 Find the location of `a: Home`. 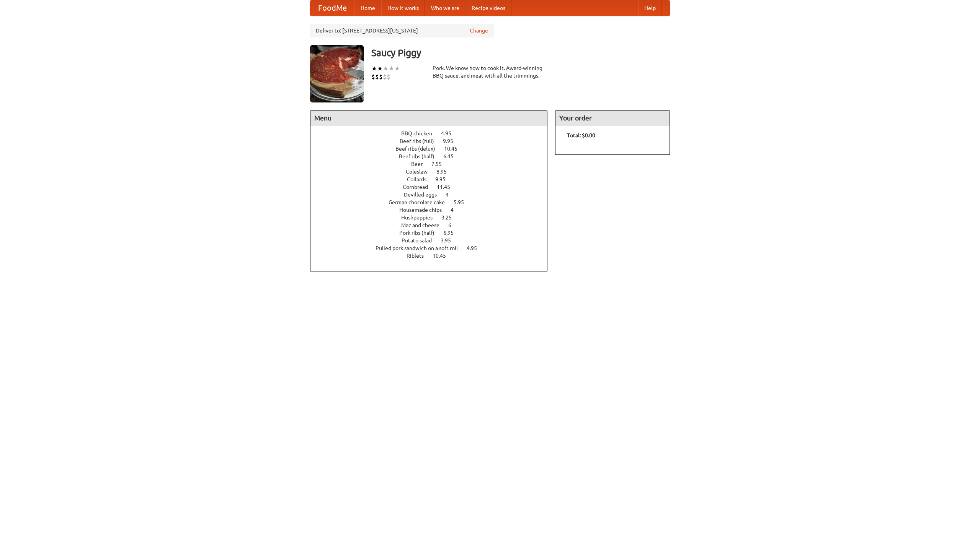

a: Home is located at coordinates (368, 8).